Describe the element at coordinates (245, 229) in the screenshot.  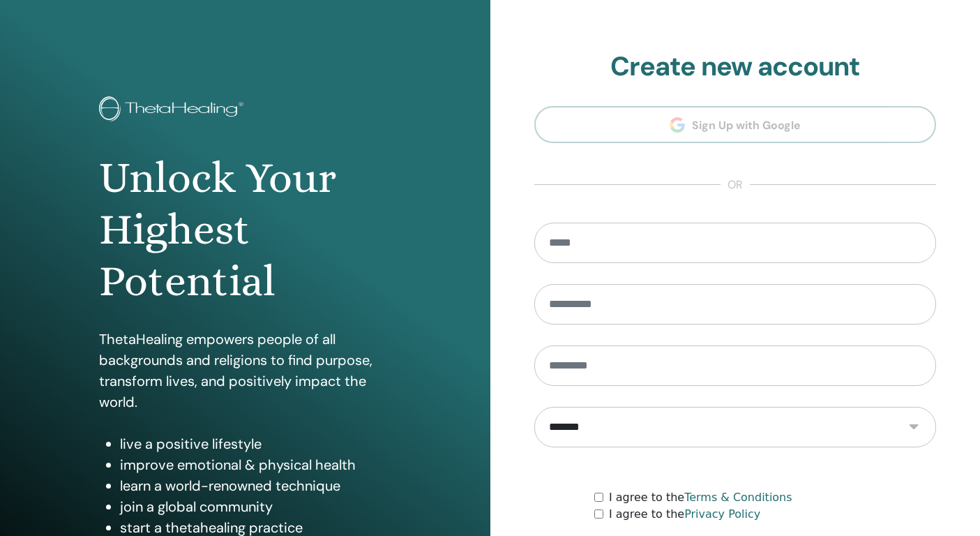
I see `h1: Unlock Your Highest Potential` at that location.